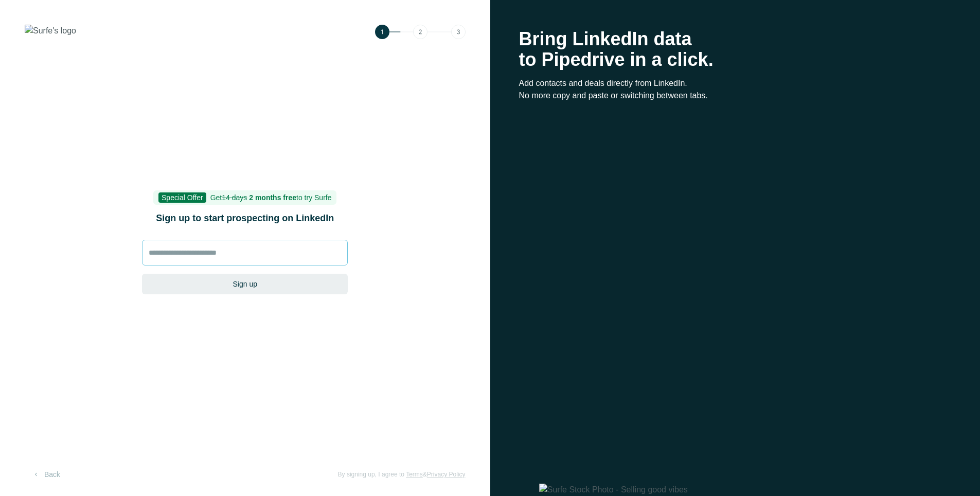 The image size is (980, 496). Describe the element at coordinates (759, 490) in the screenshot. I see `img: Surfe Stock Photo - Selling good vibes` at that location.